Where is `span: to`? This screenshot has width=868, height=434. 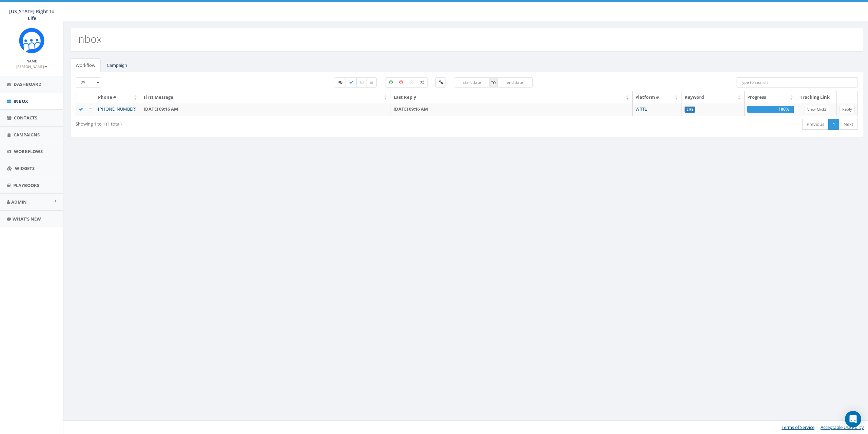
span: to is located at coordinates (493, 83).